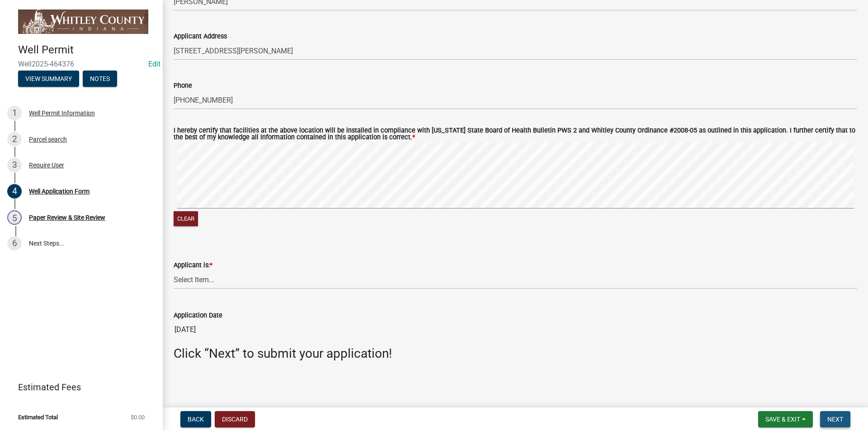 Image resolution: width=868 pixels, height=431 pixels. What do you see at coordinates (48, 139) in the screenshot?
I see `div: Parcel search` at bounding box center [48, 139].